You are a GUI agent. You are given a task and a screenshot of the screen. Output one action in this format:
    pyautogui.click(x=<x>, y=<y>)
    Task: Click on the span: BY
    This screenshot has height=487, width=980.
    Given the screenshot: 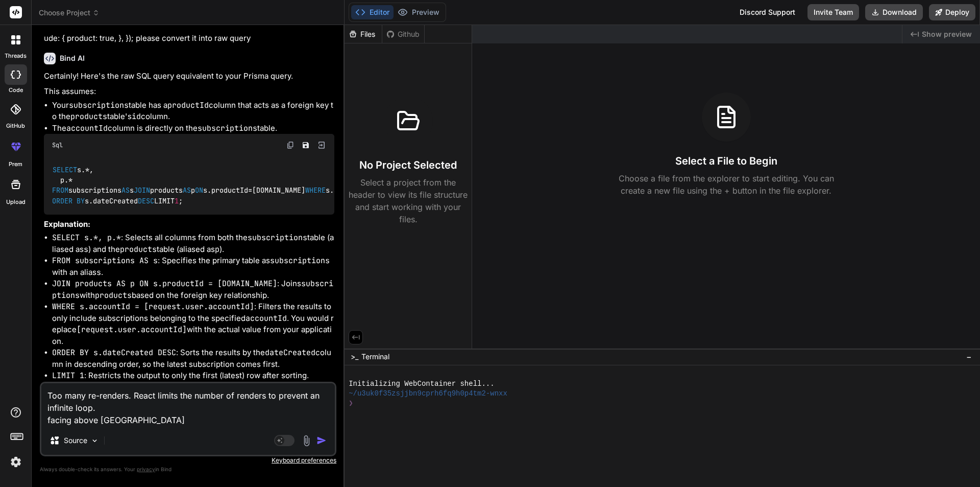 What is the action you would take?
    pyautogui.click(x=81, y=201)
    